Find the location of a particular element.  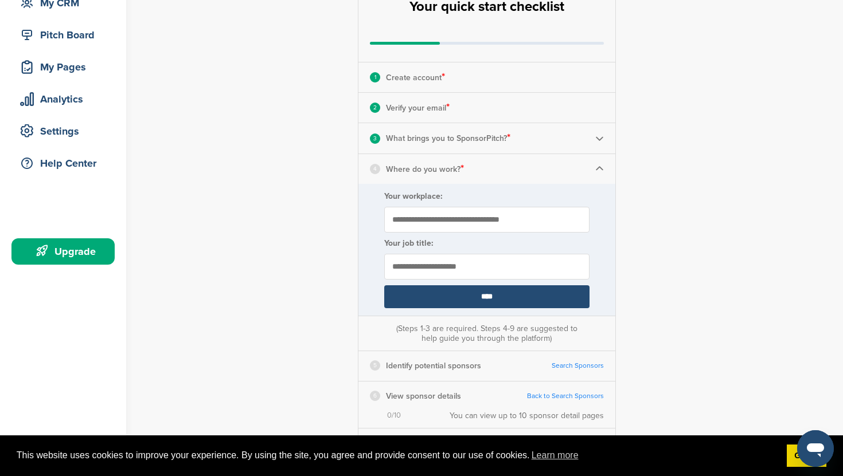

a: Help Center is located at coordinates (63, 163).